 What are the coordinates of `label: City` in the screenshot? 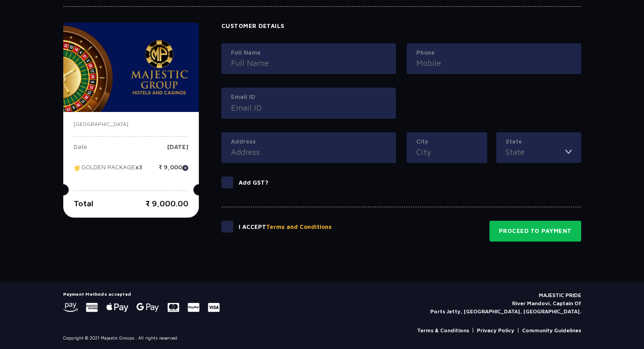 It's located at (447, 142).